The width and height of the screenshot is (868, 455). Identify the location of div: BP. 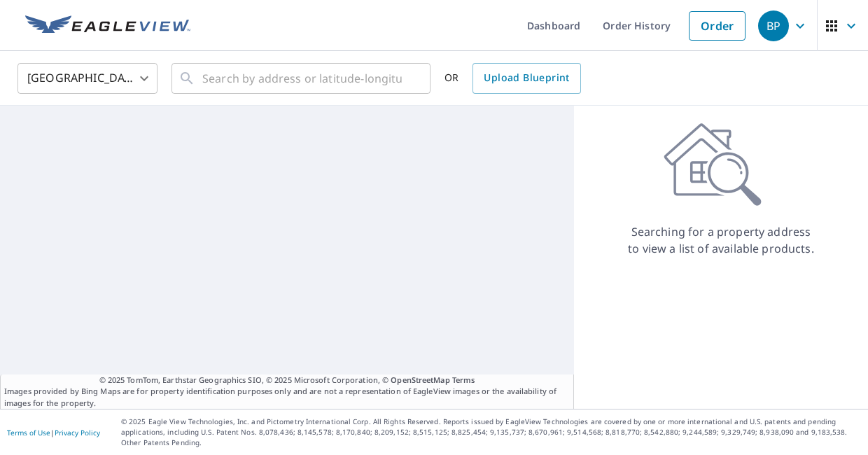
(773, 26).